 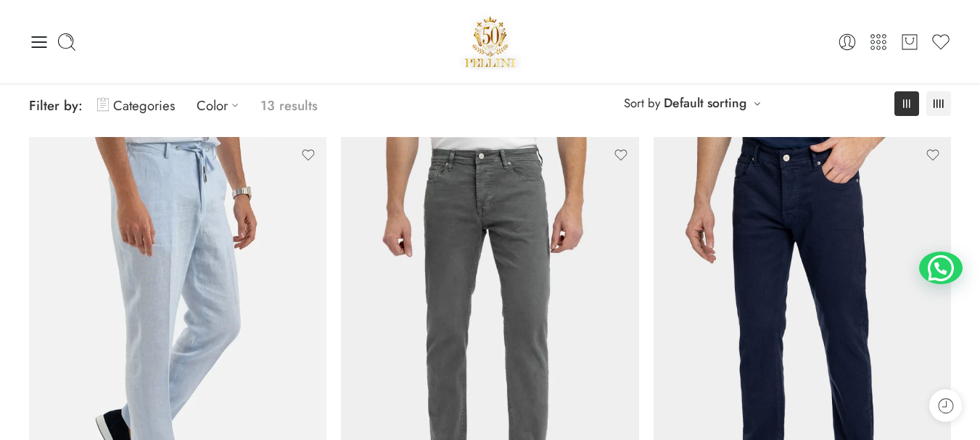 I want to click on img: Pellini, so click(x=490, y=41).